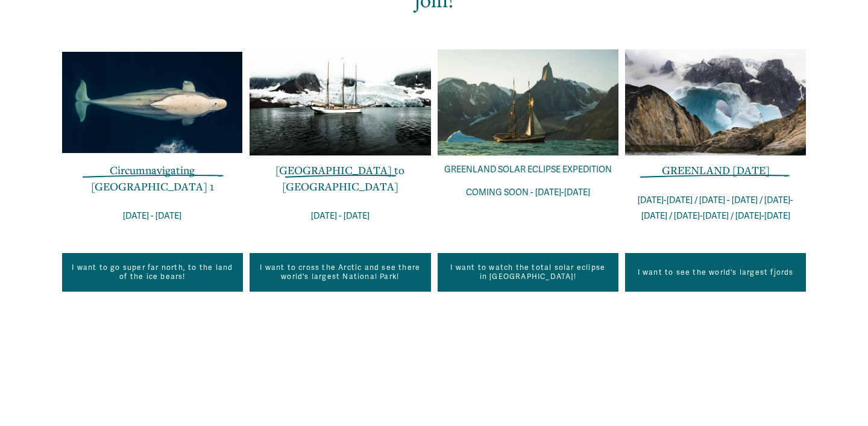  Describe the element at coordinates (528, 170) in the screenshot. I see `p: GREENLAND SOLAR ECLIPSE EXPEDITION` at that location.